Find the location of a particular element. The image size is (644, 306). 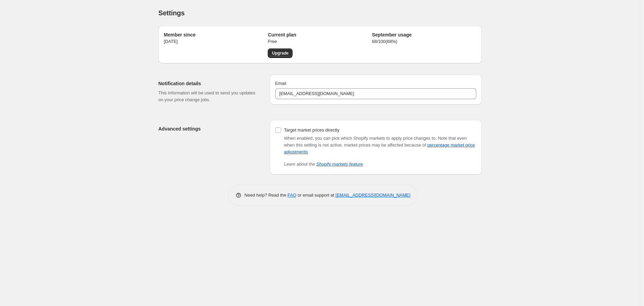

p: This information will be used to send you updates on your price change jobs. is located at coordinates (209, 97).